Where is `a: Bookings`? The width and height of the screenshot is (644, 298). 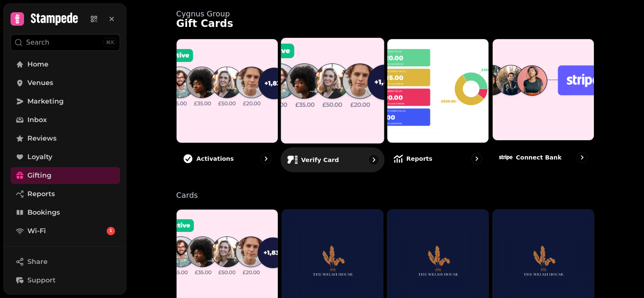
a: Bookings is located at coordinates (65, 212).